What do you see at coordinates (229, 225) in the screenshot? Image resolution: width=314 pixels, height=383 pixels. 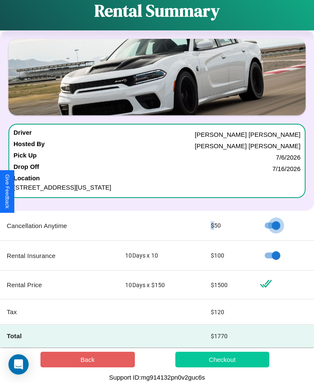 I see `td: $ 50` at bounding box center [229, 225].